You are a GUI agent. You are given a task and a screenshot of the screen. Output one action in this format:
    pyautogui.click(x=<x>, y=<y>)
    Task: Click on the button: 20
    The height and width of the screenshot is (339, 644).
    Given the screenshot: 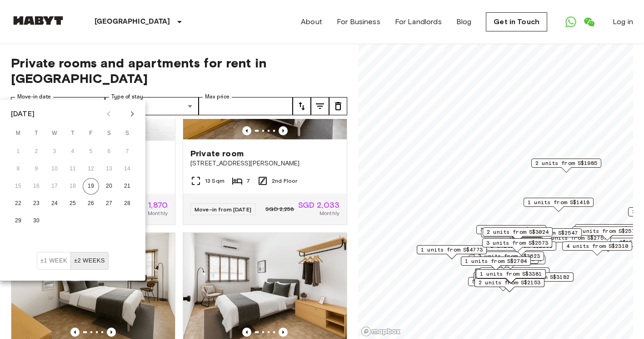 What is the action you would take?
    pyautogui.click(x=109, y=186)
    